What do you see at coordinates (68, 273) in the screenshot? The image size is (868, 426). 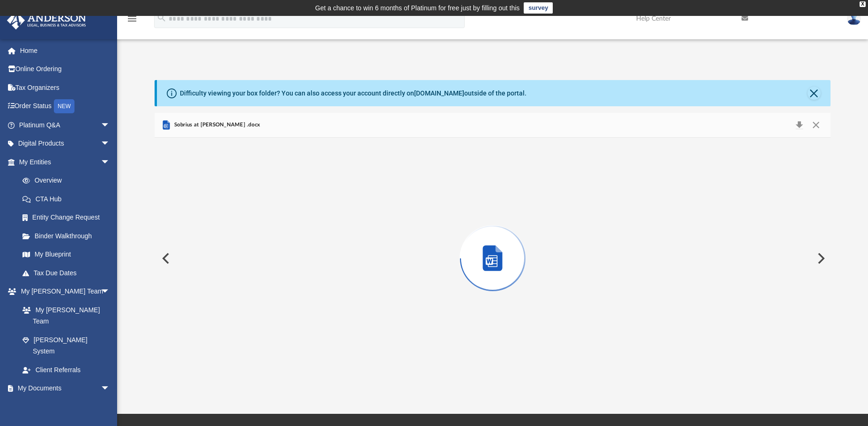 I see `a: Tax Due Dates` at bounding box center [68, 273].